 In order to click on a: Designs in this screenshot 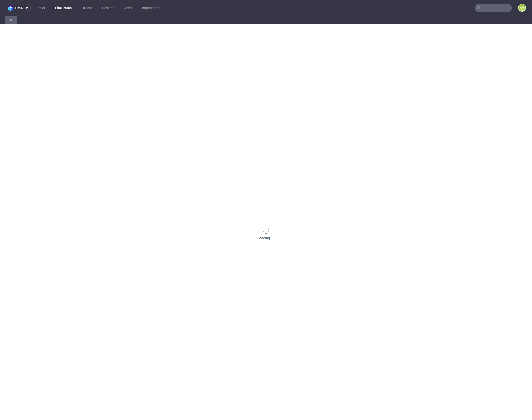, I will do `click(108, 8)`.